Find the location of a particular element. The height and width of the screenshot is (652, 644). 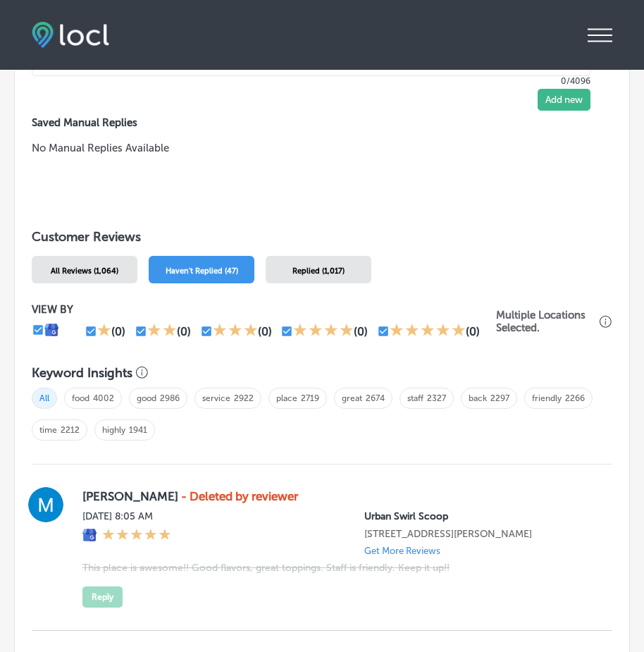

a: 2297 is located at coordinates (500, 398).